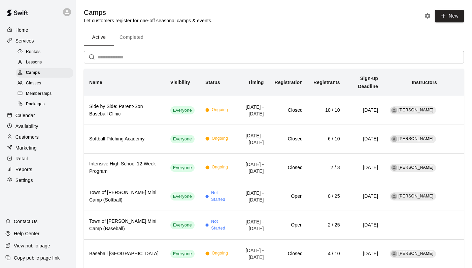  I want to click on div: Availability, so click(38, 126).